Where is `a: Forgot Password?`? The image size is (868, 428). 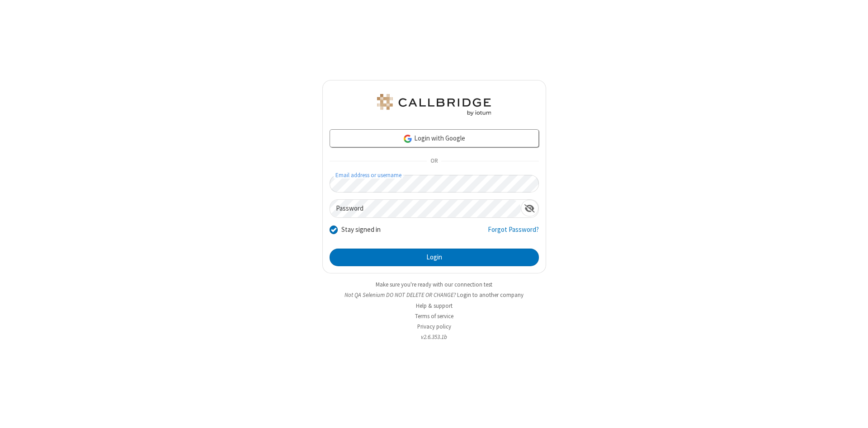
a: Forgot Password? is located at coordinates (513, 233).